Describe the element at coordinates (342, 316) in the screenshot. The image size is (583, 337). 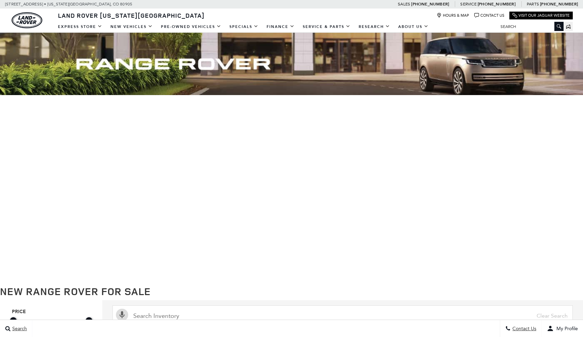
I see `input: Search Inventory` at that location.